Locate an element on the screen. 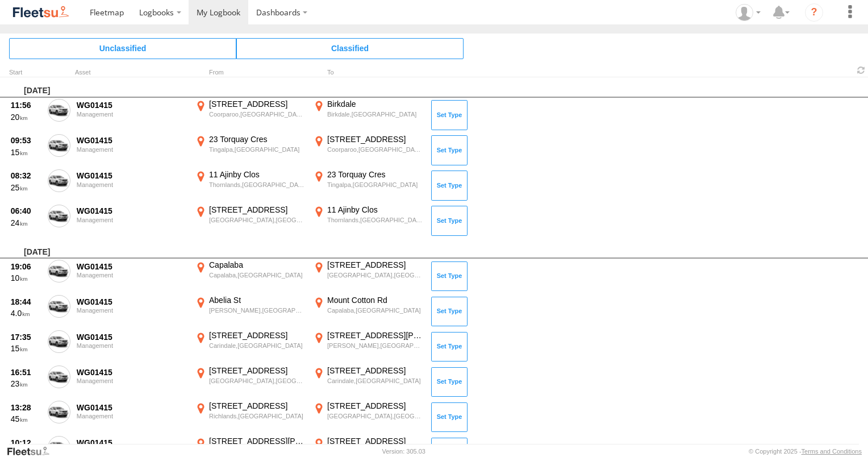 Image resolution: width=868 pixels, height=457 pixels. div: 18:44 is located at coordinates (26, 302).